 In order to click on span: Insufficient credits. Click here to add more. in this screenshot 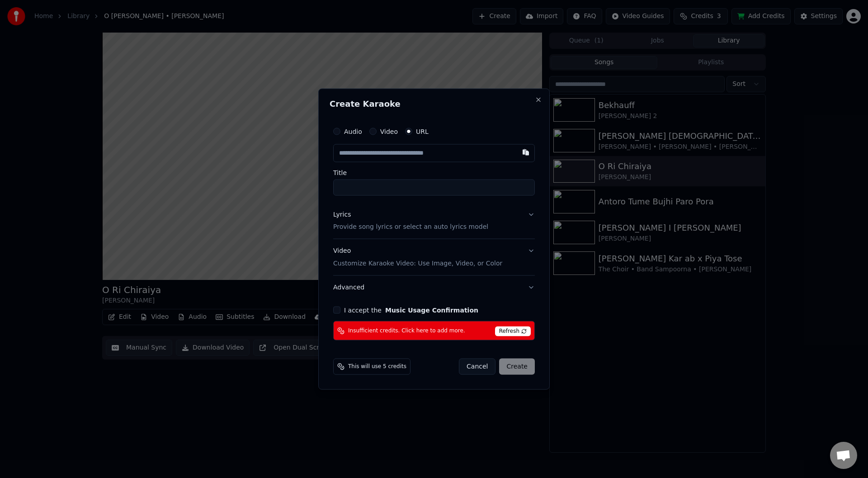, I will do `click(406, 330)`.